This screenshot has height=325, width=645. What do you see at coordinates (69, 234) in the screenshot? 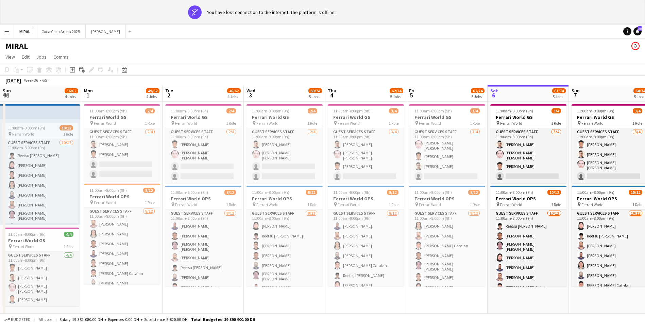
I see `span: 4/4` at bounding box center [69, 234].